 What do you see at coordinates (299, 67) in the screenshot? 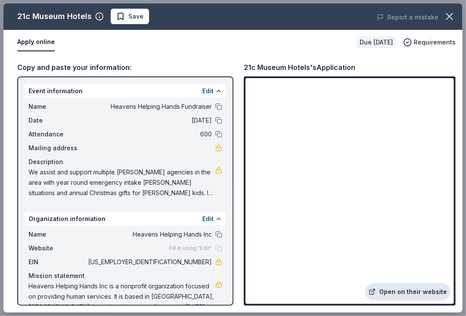
I see `div: 21c Museum Hotels's Application` at bounding box center [299, 67].